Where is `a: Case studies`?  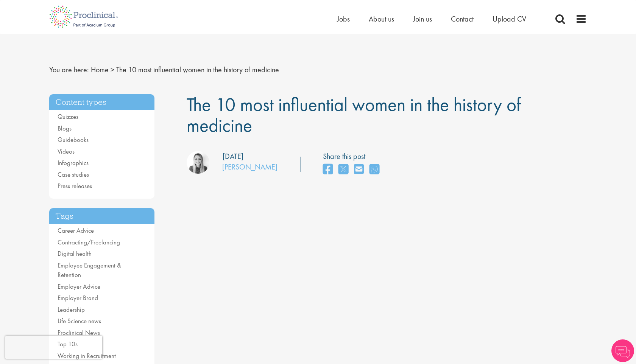
a: Case studies is located at coordinates (73, 174).